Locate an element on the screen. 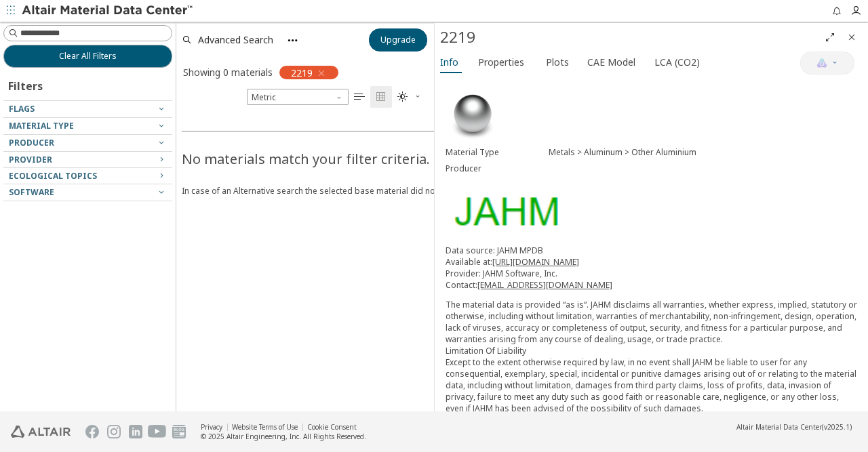  button: Tile View is located at coordinates (381, 97).